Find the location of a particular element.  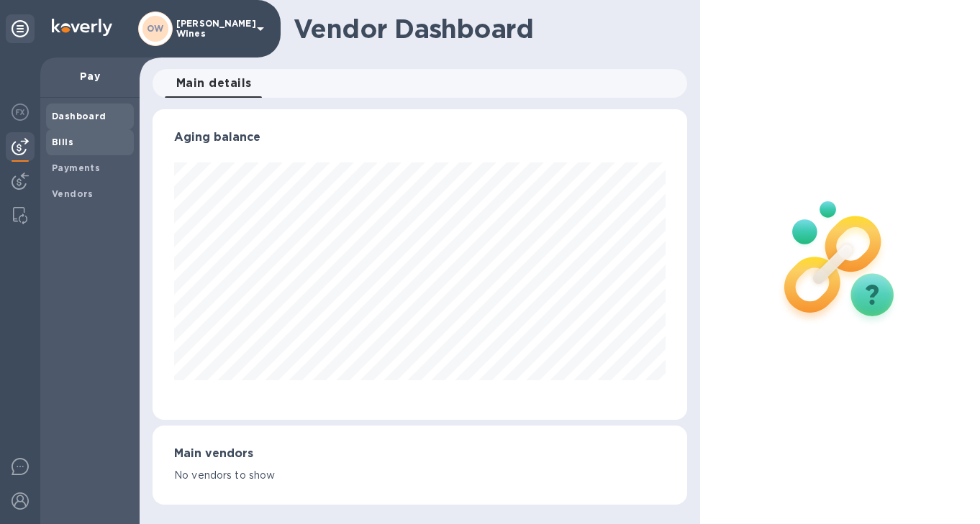

span: Main details is located at coordinates (214, 84).